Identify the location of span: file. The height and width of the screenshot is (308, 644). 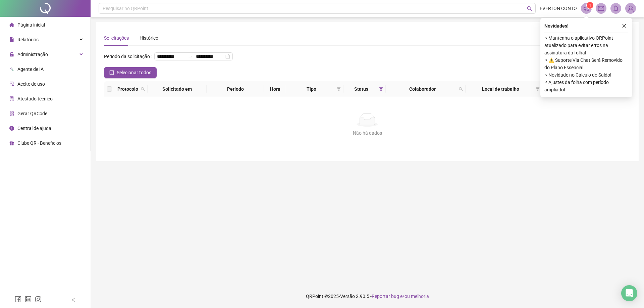
(11, 39).